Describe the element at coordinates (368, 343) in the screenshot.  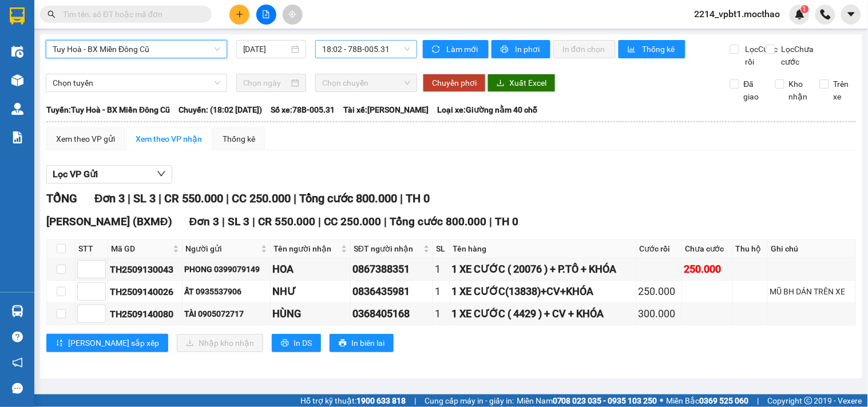
I see `span: In biên lai` at that location.